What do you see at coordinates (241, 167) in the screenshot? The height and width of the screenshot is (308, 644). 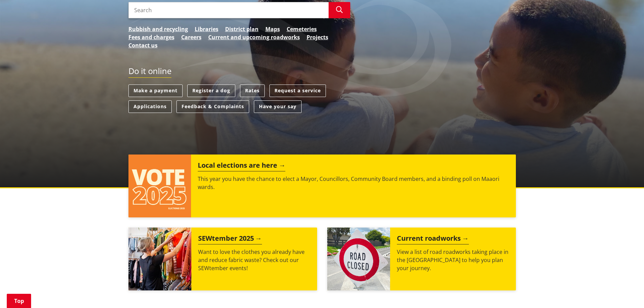 I see `h2: Local elections are here` at bounding box center [241, 167].